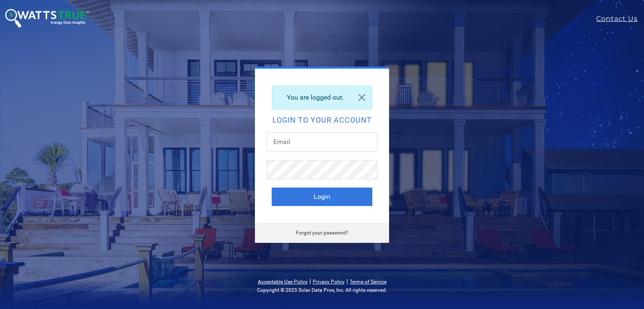 This screenshot has width=644, height=309. I want to click on a: Acceptable Use Policy, so click(283, 282).